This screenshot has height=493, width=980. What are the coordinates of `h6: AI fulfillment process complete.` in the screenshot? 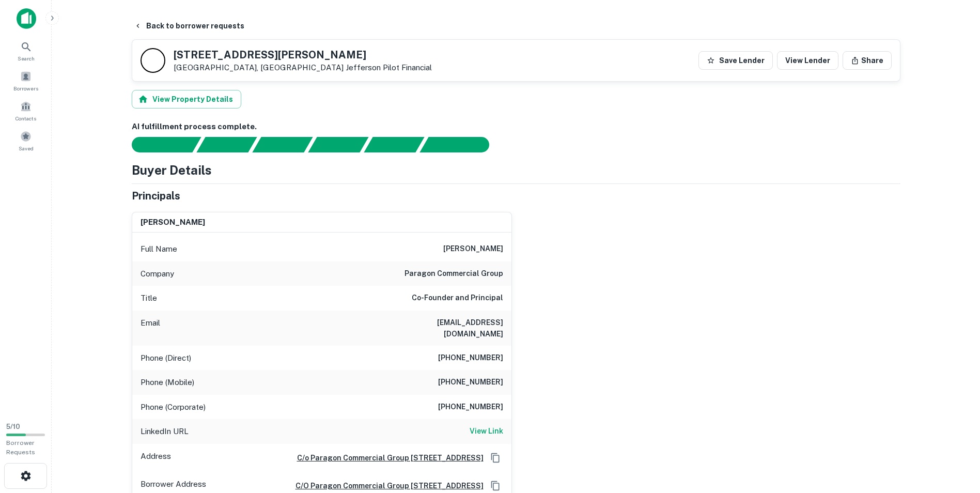 It's located at (516, 127).